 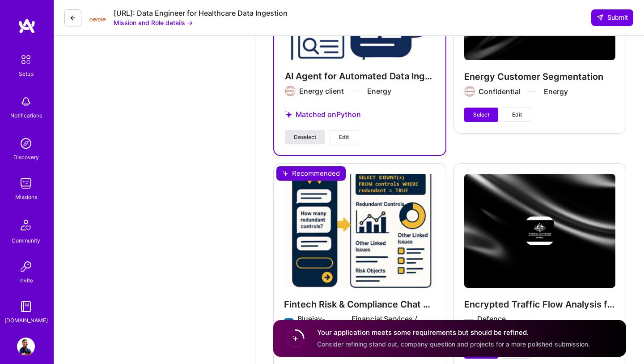 I want to click on span: Select, so click(x=481, y=114).